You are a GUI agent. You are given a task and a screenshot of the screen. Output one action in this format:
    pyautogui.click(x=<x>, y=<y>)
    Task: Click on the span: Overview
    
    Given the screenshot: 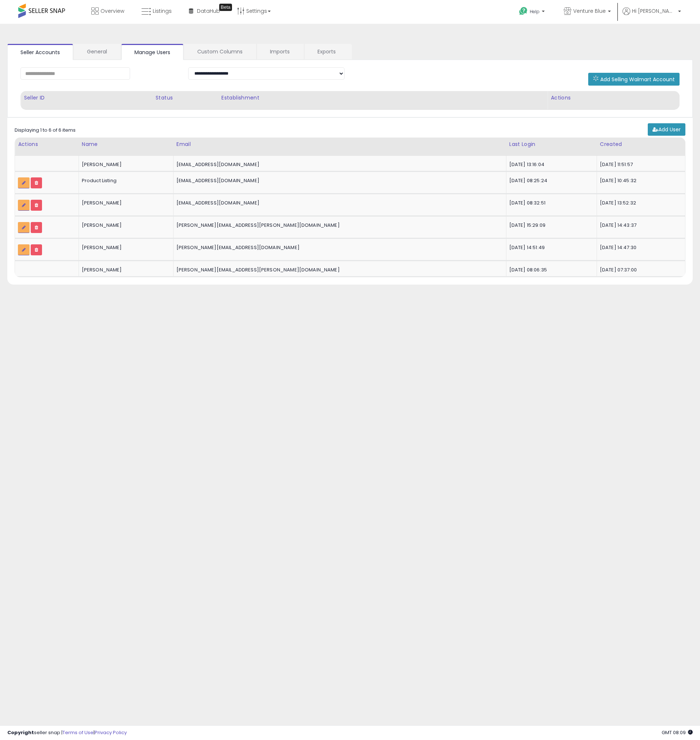 What is the action you would take?
    pyautogui.click(x=113, y=11)
    